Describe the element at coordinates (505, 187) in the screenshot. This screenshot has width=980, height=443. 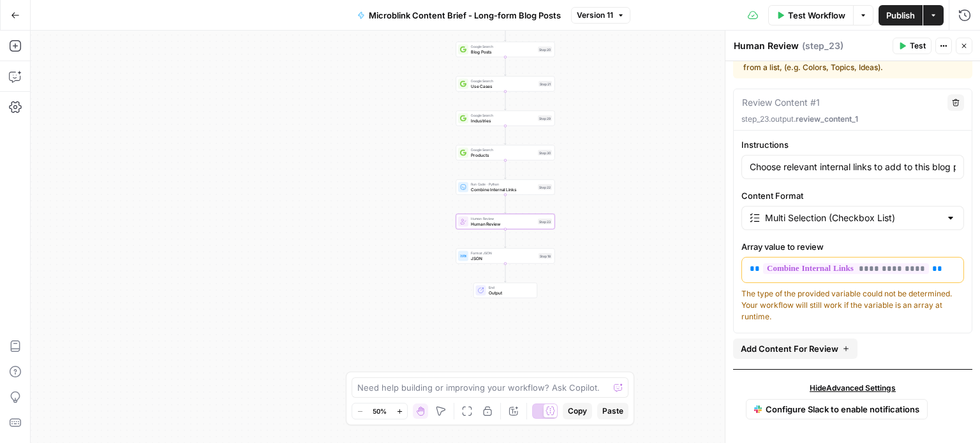
I see `div: Run Code · PythonCombine Internal LinksStep 22` at that location.